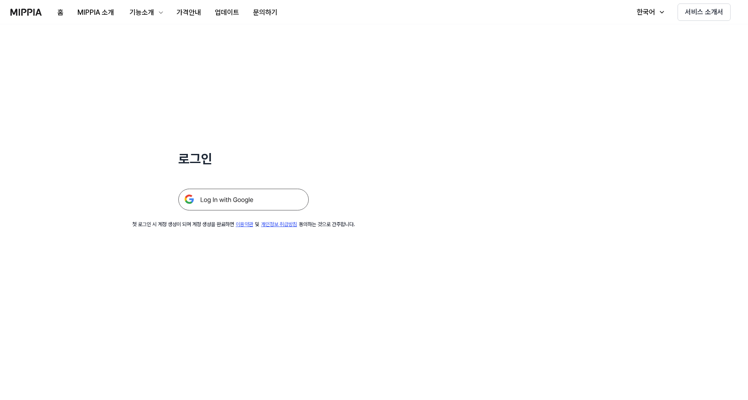  Describe the element at coordinates (265, 13) in the screenshot. I see `a: 문의하기` at that location.